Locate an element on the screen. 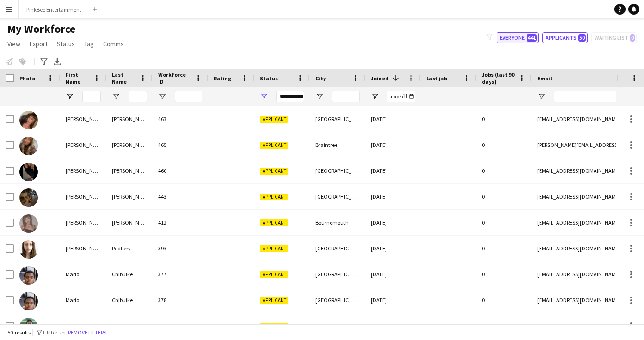  input: City Filter Input is located at coordinates (346, 96).